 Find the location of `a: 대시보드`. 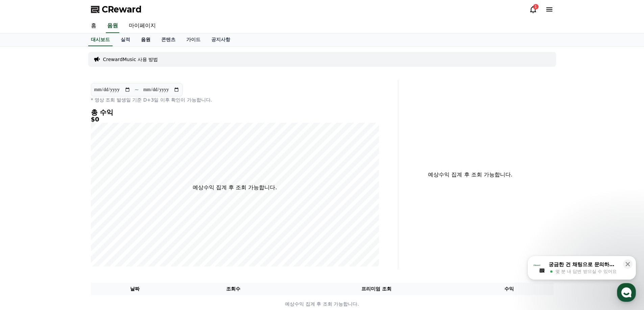

a: 대시보드 is located at coordinates (100, 40).